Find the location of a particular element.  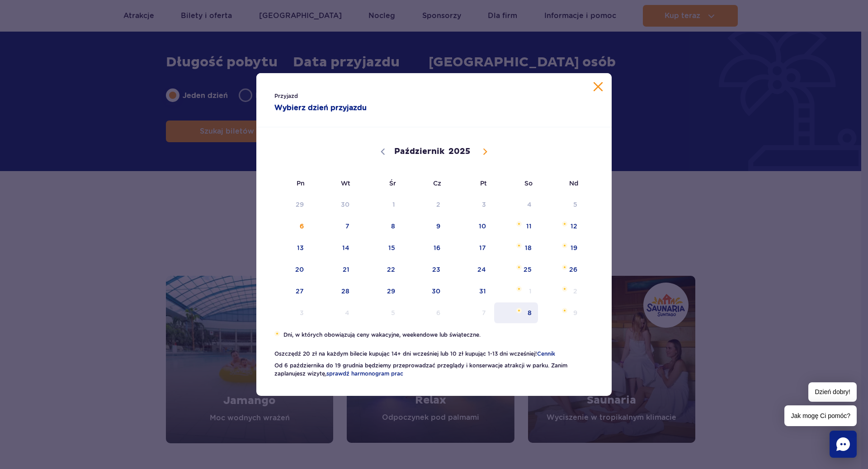

span: Październik 28, 2025 is located at coordinates (334, 291).